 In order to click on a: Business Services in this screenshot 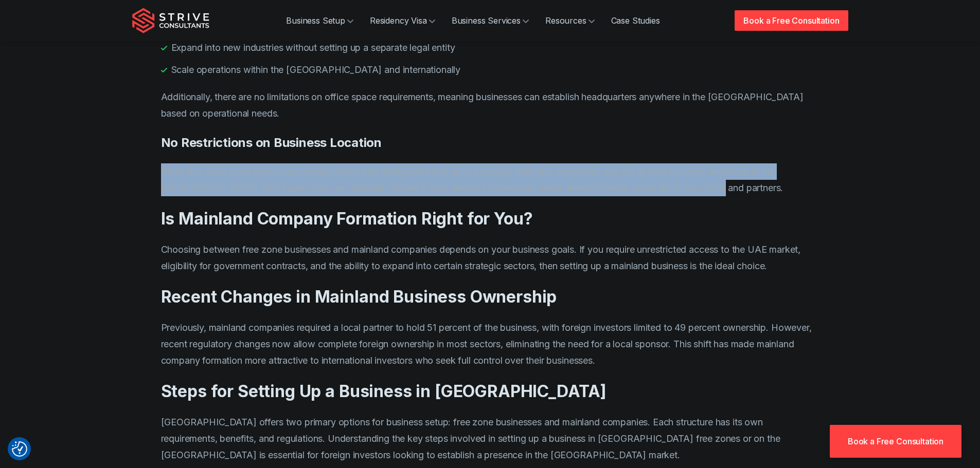, I will do `click(490, 20)`.